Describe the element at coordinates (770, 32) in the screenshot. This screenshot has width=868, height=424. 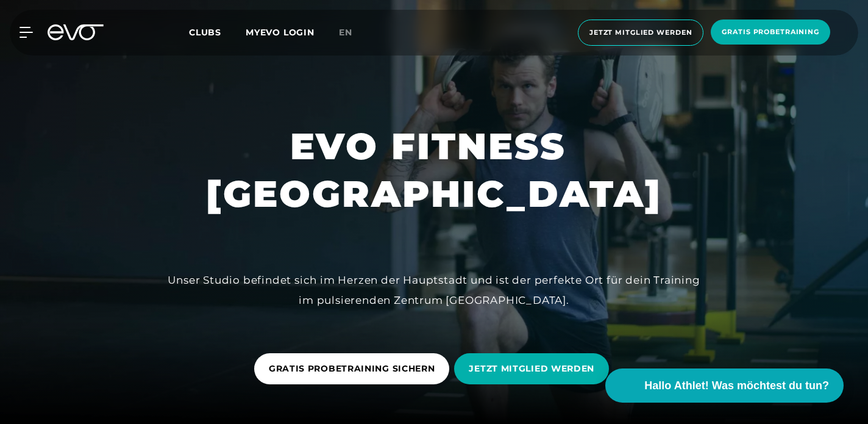
I see `span: Gratis Probetraining` at that location.